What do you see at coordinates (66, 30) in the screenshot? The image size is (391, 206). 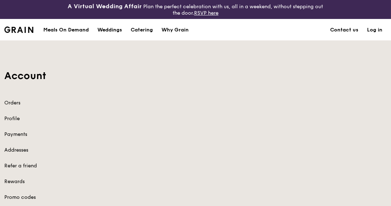 I see `div: Meals On Demand` at bounding box center [66, 30].